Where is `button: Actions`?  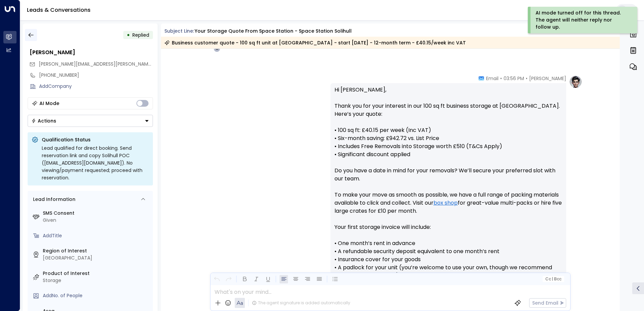
button: Actions is located at coordinates (90, 121).